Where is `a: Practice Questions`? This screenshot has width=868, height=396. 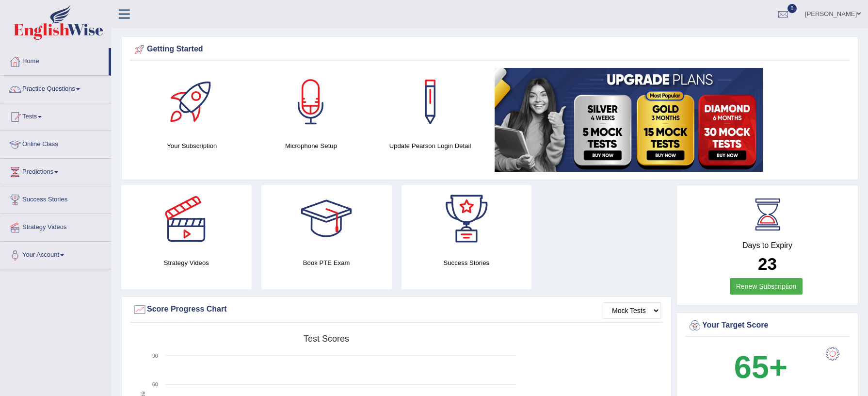 a: Practice Questions is located at coordinates (56, 88).